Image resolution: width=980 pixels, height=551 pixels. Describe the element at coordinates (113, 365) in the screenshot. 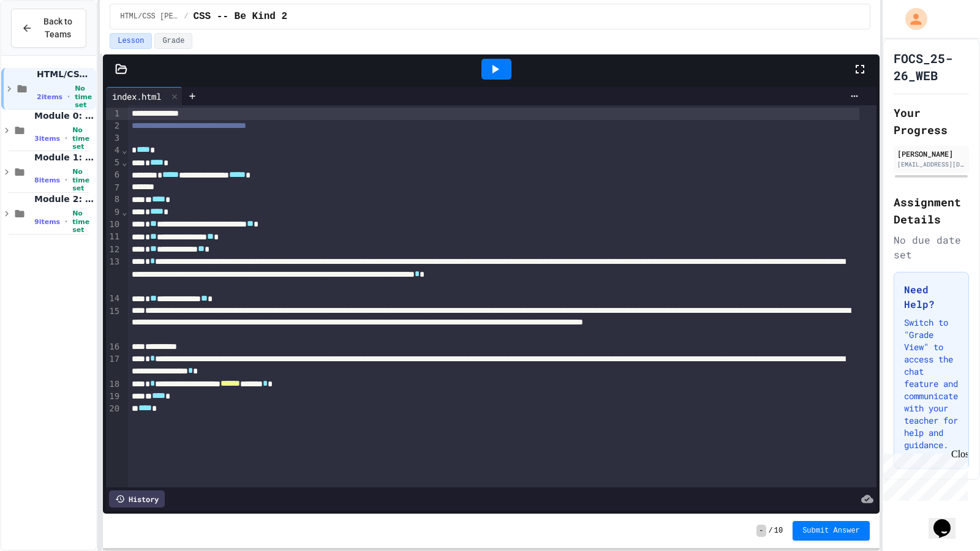

I see `div: 17` at that location.